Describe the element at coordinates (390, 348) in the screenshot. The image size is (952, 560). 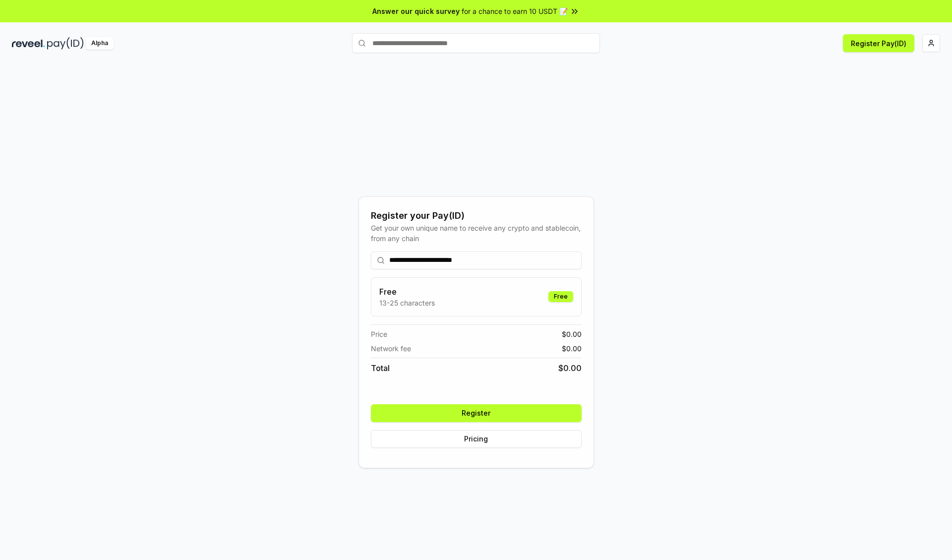
I see `span: Network fee` at that location.